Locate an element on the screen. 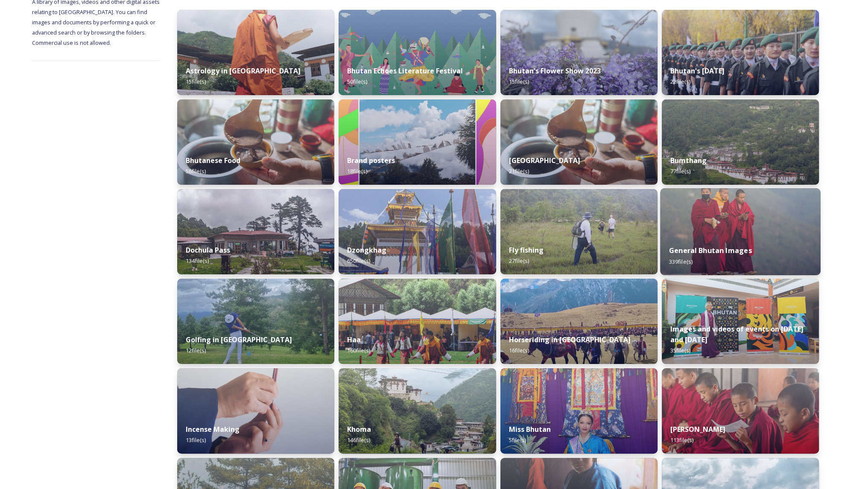 The width and height of the screenshot is (868, 489). img: Khoma%2520130723%2520by%2520Amp%2520Sripimanwat-7.jpg is located at coordinates (417, 411).